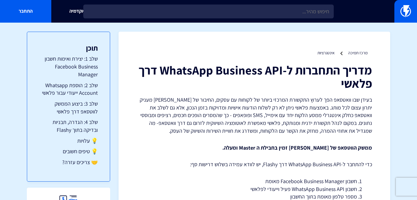 The image size is (417, 200). Describe the element at coordinates (357, 53) in the screenshot. I see `a: מרכז תמיכה` at that location.